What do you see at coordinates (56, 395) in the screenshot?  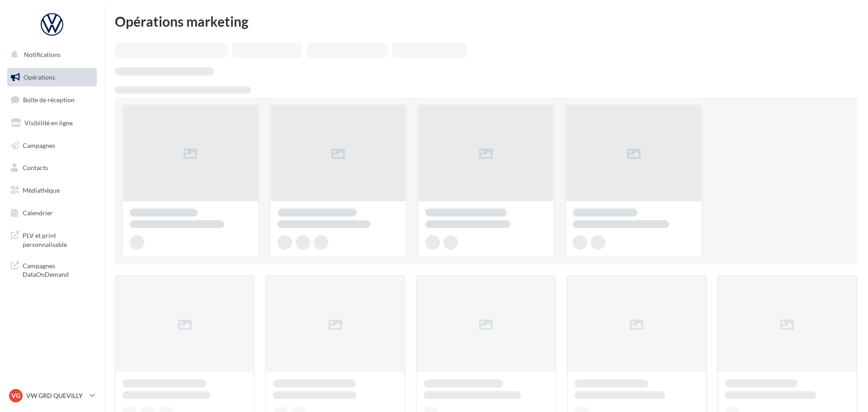 I see `p: VW GRD QUEVILLY` at bounding box center [56, 395].